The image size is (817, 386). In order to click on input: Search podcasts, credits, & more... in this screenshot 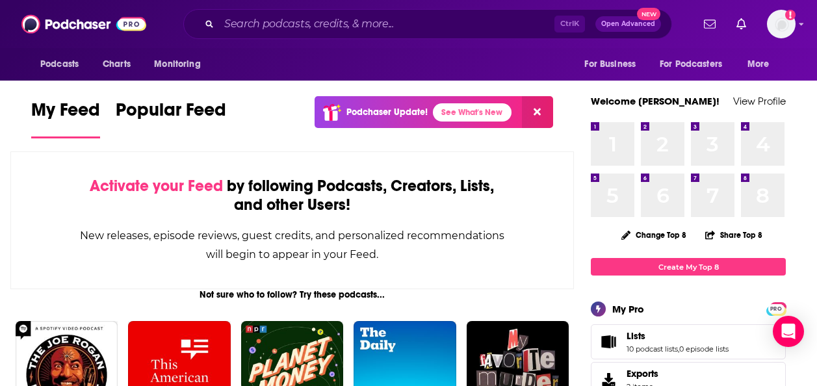, I will do `click(387, 24)`.